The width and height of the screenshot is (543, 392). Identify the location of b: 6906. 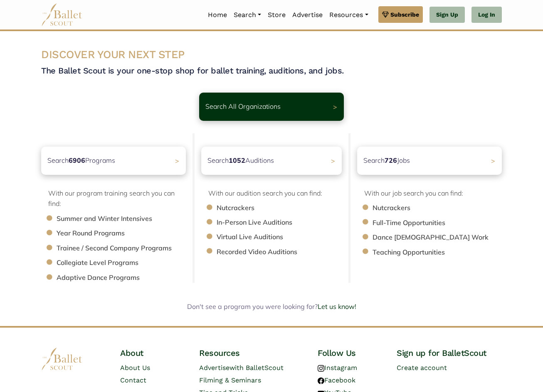
(77, 160).